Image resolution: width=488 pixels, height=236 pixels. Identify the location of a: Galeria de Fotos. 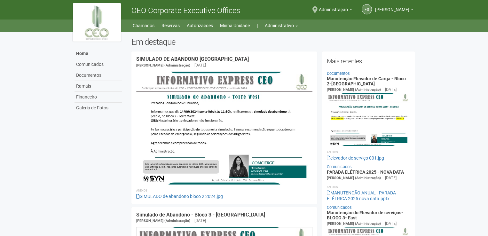
(98, 108).